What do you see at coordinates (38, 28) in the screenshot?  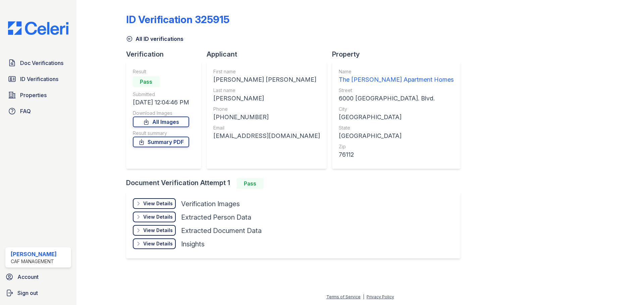 I see `img: CE_Logo_Blue-a8612792a0a2168367f1c8372b55b34899dd931a85d93a1a3d3e32e68fde9ad4.png` at bounding box center [38, 28].